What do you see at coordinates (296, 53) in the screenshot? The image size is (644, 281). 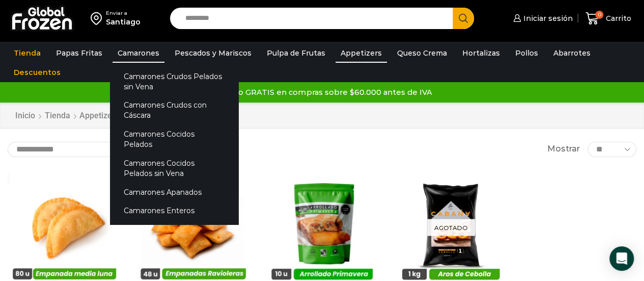 I see `a: Pulpa de Frutas` at bounding box center [296, 53].